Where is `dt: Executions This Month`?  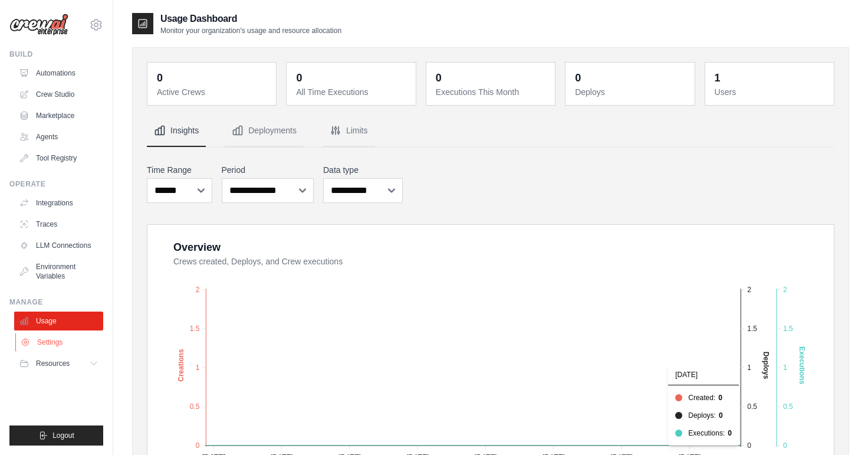
dt: Executions This Month is located at coordinates (492, 92).